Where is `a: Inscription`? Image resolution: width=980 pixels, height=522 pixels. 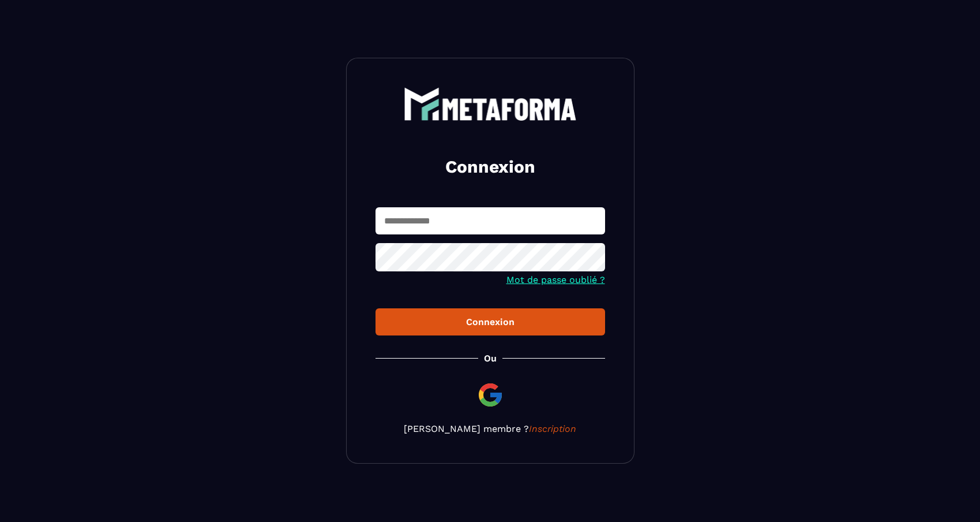 a: Inscription is located at coordinates (552, 428).